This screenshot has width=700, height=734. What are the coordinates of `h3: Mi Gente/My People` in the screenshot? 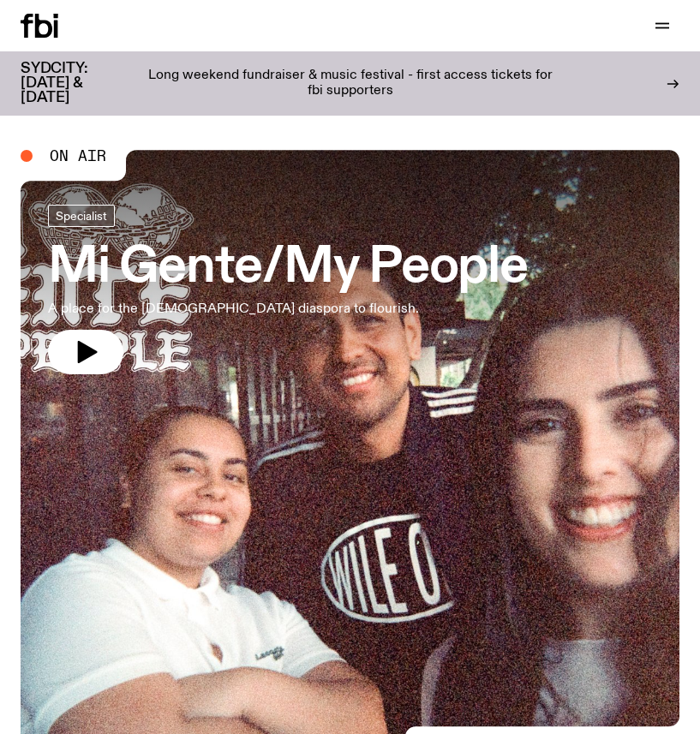 It's located at (288, 268).